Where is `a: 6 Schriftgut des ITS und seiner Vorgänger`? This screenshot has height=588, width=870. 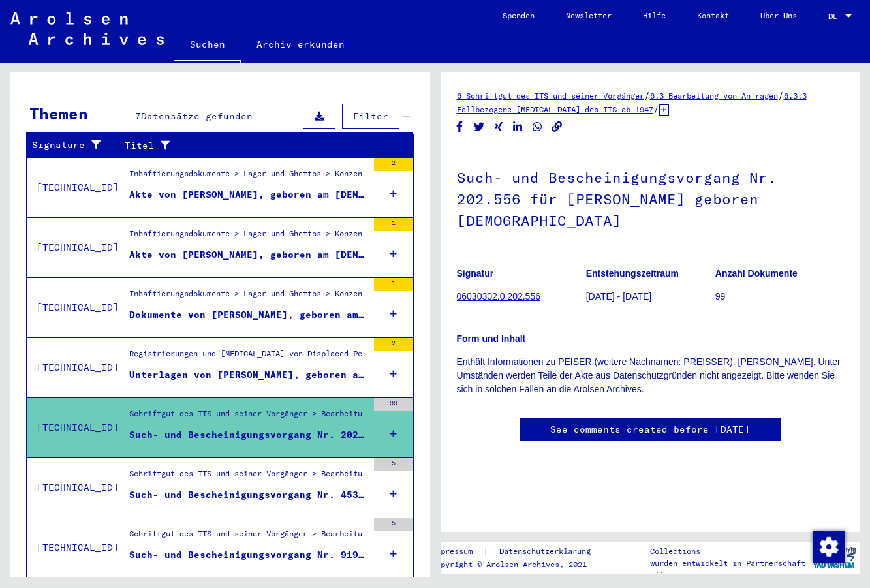 a: 6 Schriftgut des ITS und seiner Vorgänger is located at coordinates (550, 95).